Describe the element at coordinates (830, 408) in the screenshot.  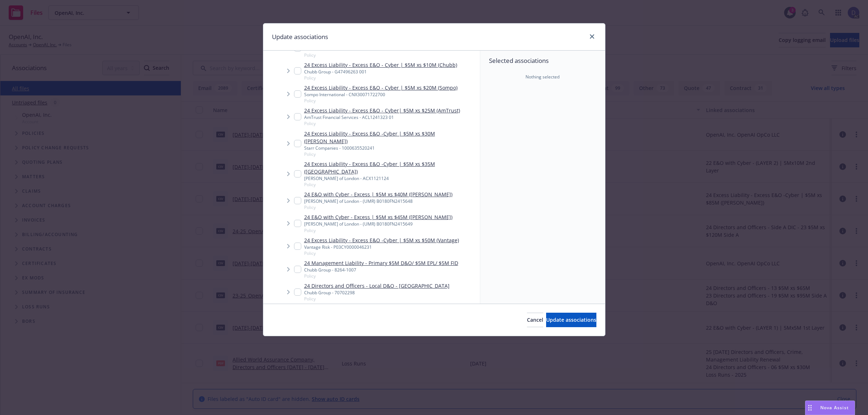
I see `button: Nova Assist` at that location.